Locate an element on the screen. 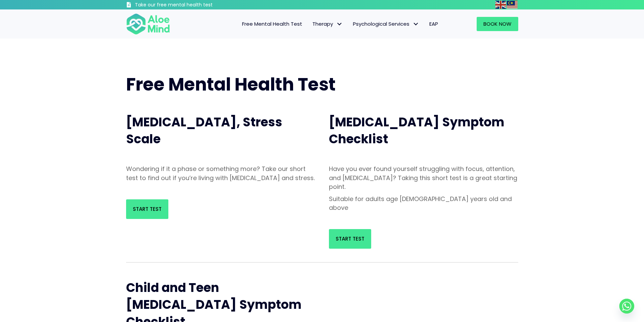 The width and height of the screenshot is (644, 322). a: Whatsapp is located at coordinates (627, 306).